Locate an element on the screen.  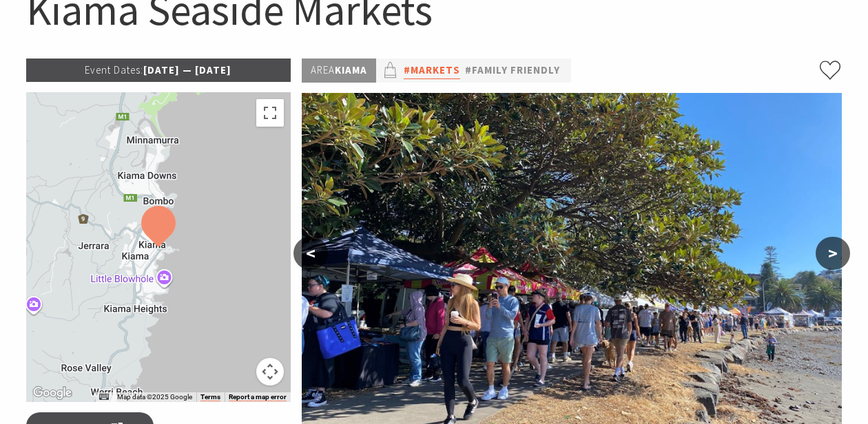
span: Event Dates: is located at coordinates (114, 70).